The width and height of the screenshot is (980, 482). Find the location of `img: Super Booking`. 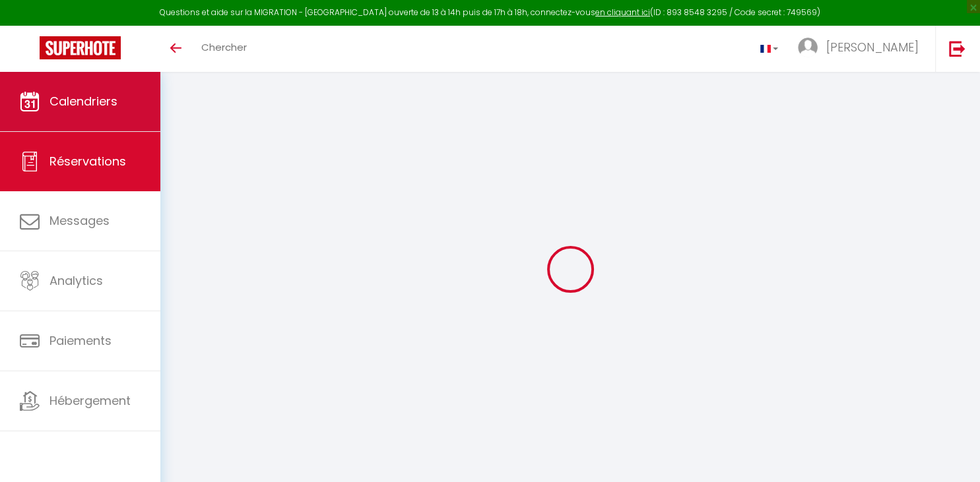

img: Super Booking is located at coordinates (80, 47).